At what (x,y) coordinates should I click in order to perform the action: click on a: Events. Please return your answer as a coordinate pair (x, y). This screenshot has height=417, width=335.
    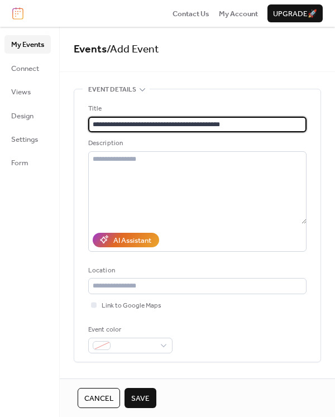
    Looking at the image, I should click on (90, 49).